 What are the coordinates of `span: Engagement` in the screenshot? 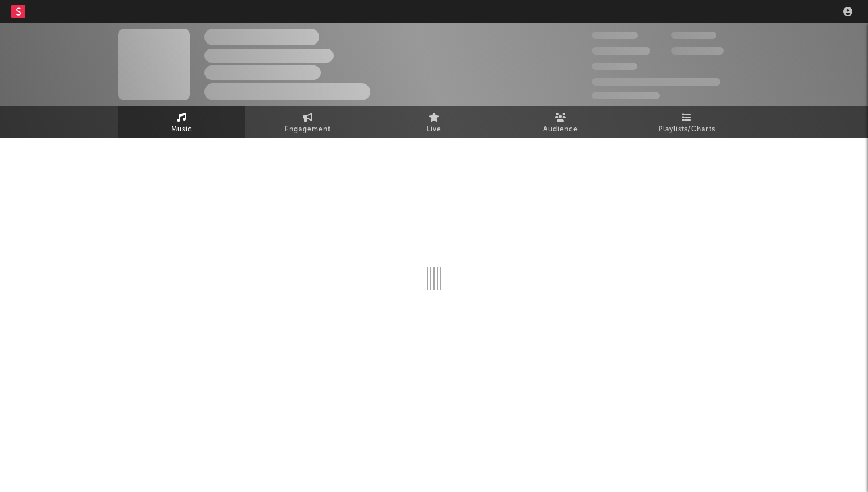 It's located at (308, 130).